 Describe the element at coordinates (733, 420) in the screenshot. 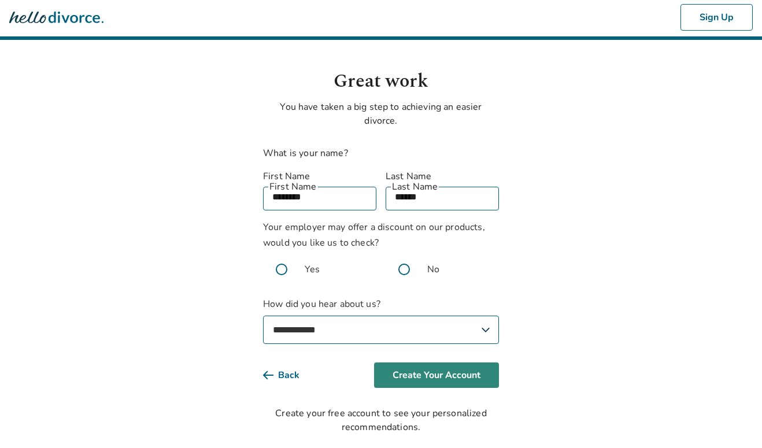

I see `div: Chat Widget` at that location.